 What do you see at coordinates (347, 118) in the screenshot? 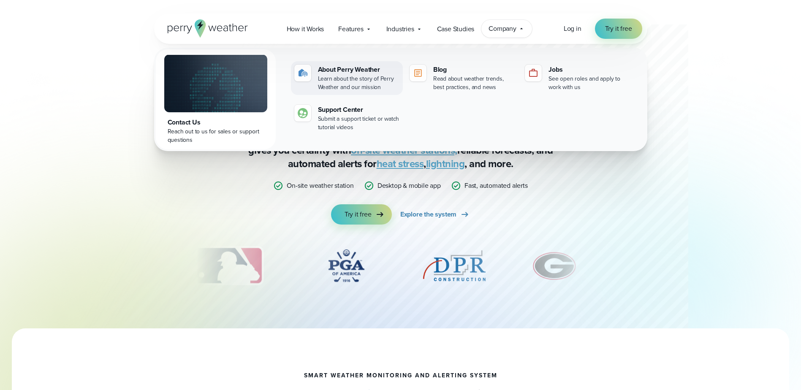
I see `a: Support Center Submit a support ticket or watch tutorial videos` at bounding box center [347, 118].